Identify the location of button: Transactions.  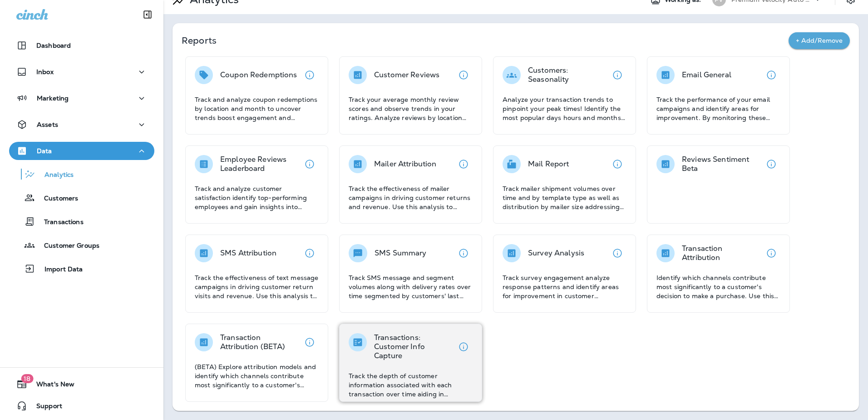
(82, 222).